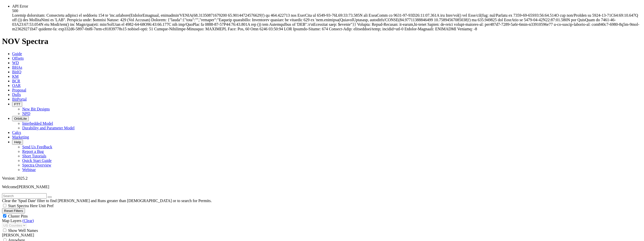 The width and height of the screenshot is (644, 241). Describe the element at coordinates (17, 133) in the screenshot. I see `a: Calcs` at that location.